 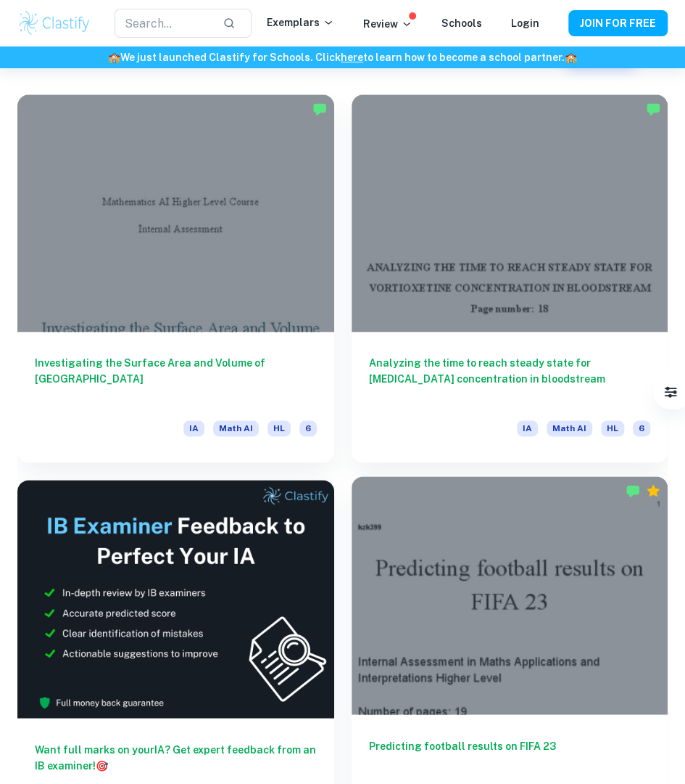 I want to click on button: Filter, so click(x=671, y=392).